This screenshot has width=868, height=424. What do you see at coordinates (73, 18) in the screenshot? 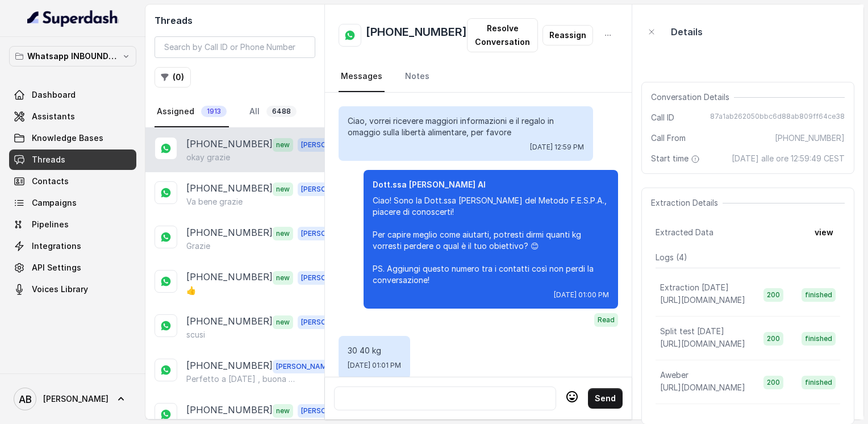
I see `img: light.svg` at bounding box center [73, 18].